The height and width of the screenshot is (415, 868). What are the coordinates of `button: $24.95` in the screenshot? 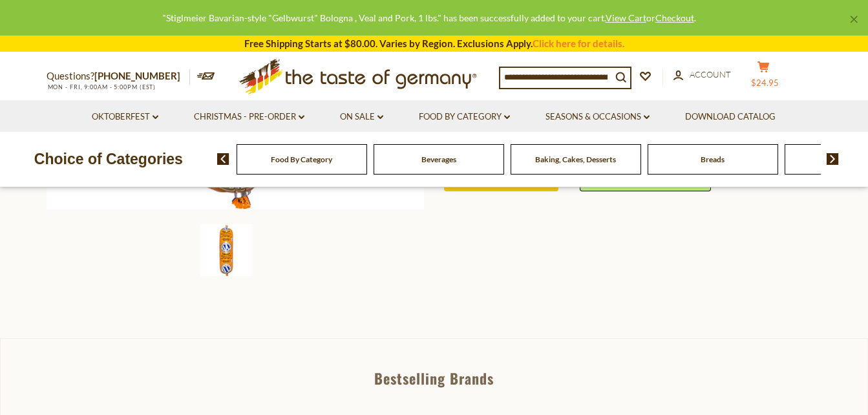 It's located at (764, 77).